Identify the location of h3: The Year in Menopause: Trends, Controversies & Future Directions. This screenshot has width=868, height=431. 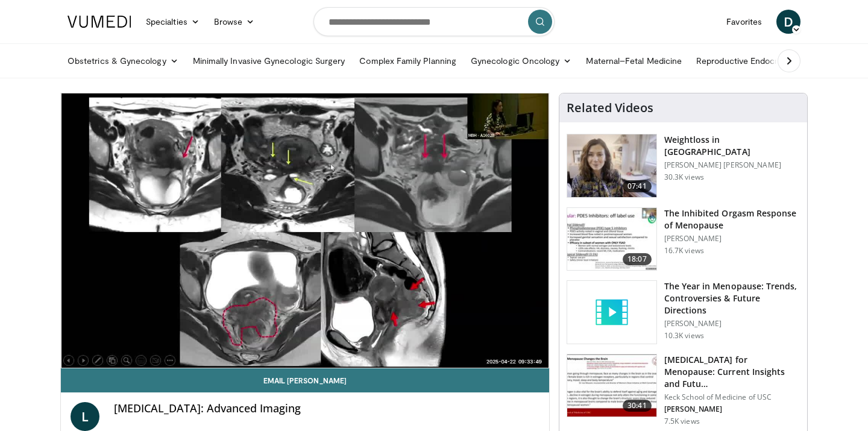
(731, 299).